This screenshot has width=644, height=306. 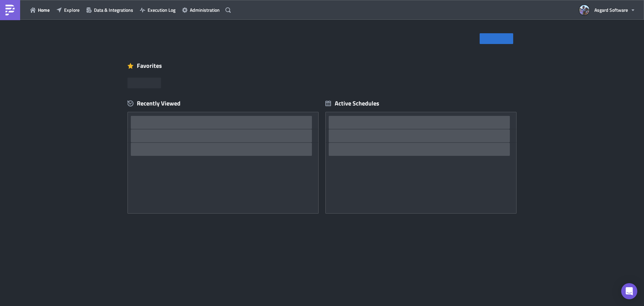 What do you see at coordinates (607, 10) in the screenshot?
I see `button: Asgard Software` at bounding box center [607, 10].